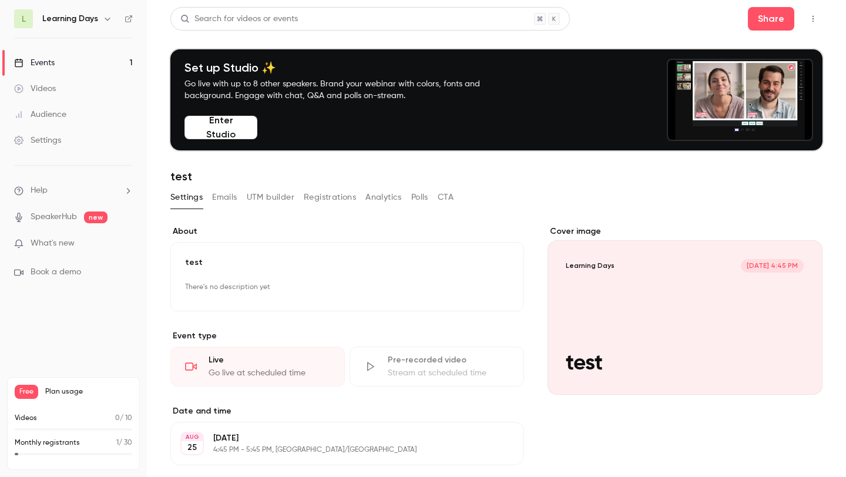 The image size is (846, 477). What do you see at coordinates (123, 418) in the screenshot?
I see `p: / 10` at bounding box center [123, 418].